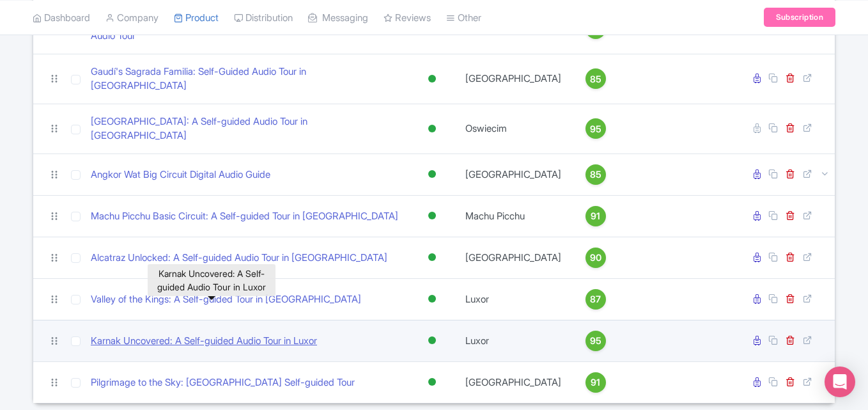 The image size is (868, 410). What do you see at coordinates (840, 381) in the screenshot?
I see `div: Open Intercom Messenger` at bounding box center [840, 381].